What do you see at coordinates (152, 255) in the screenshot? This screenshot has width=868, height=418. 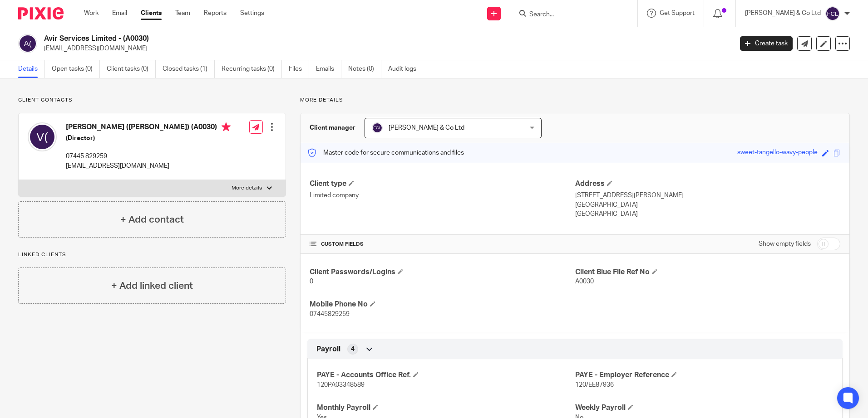 I see `p: Linked clients` at bounding box center [152, 255].